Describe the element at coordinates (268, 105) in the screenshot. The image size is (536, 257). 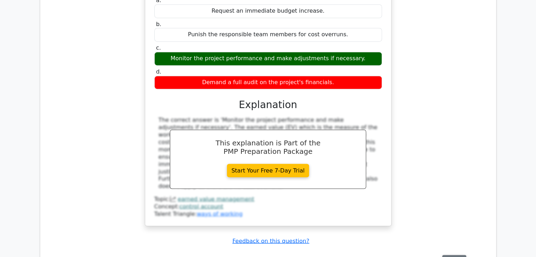
I see `h3: Explanation` at that location.